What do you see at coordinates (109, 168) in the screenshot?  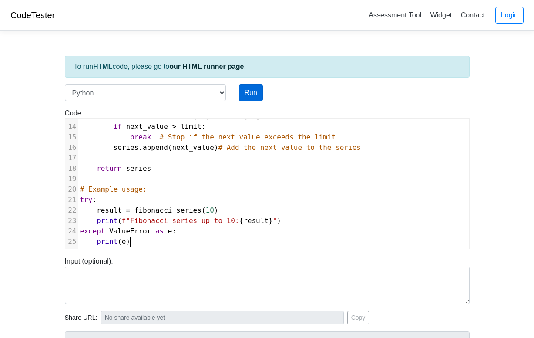 I see `span: return` at bounding box center [109, 168].